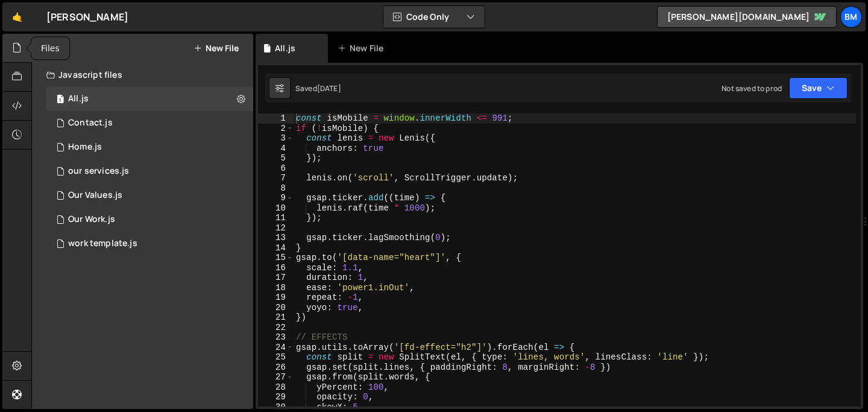 This screenshot has width=868, height=412. Describe the element at coordinates (150, 123) in the screenshot. I see `div: 14913/38860.js` at that location.